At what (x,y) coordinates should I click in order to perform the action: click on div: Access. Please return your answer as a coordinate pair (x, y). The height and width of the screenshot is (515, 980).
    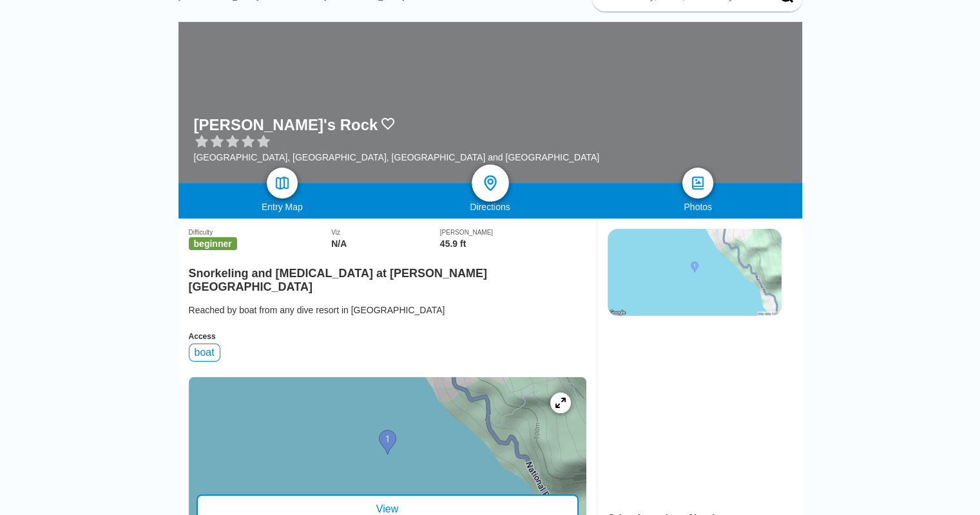
    Looking at the image, I should click on (387, 336).